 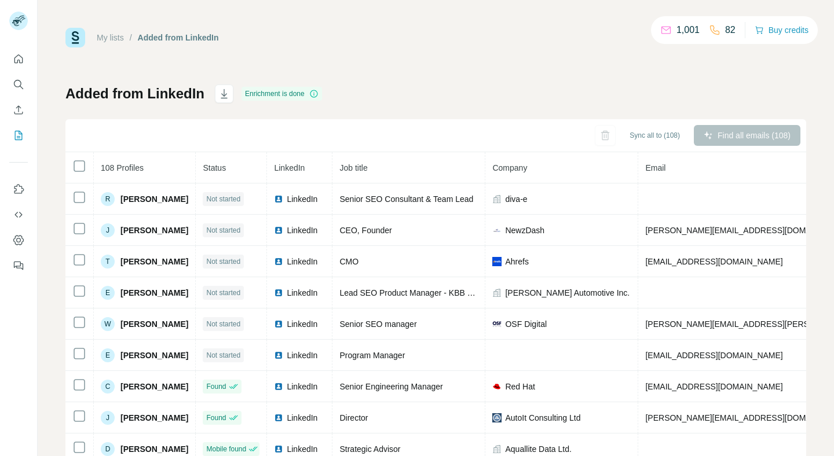 What do you see at coordinates (19, 135) in the screenshot?
I see `button: My lists` at bounding box center [19, 135].